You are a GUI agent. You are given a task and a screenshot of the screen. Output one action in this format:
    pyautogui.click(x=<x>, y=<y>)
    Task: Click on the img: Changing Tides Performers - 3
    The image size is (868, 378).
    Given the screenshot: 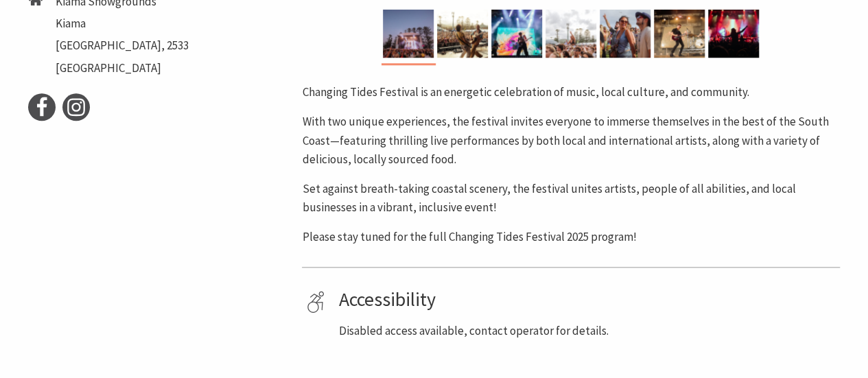 What is the action you would take?
    pyautogui.click(x=517, y=34)
    